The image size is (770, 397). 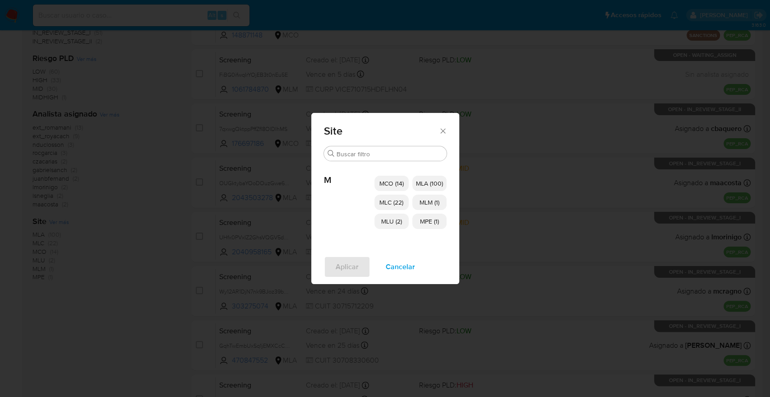 What do you see at coordinates (390, 154) in the screenshot?
I see `input: Buscar filtro` at bounding box center [390, 154].